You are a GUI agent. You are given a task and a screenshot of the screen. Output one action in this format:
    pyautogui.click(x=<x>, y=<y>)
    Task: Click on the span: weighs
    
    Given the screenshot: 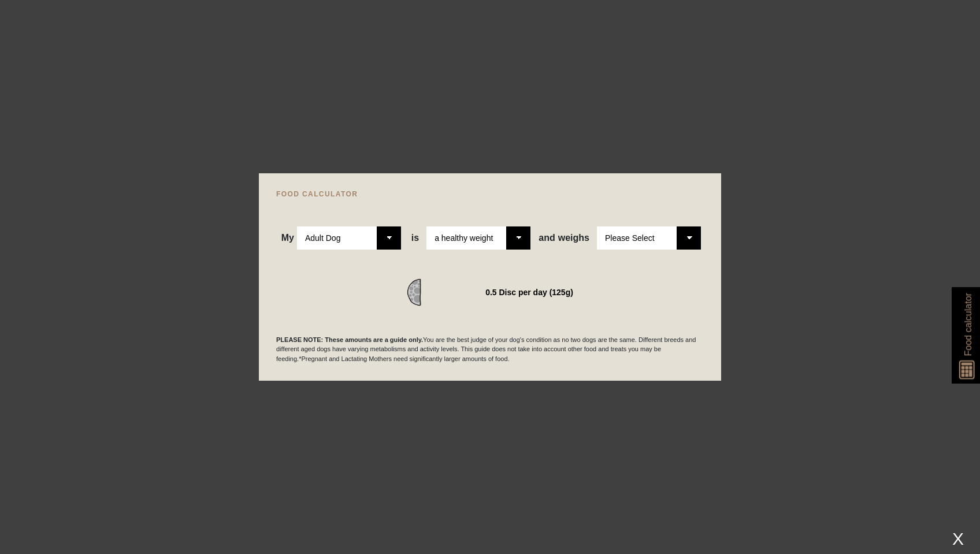 What is the action you would take?
    pyautogui.click(x=563, y=238)
    